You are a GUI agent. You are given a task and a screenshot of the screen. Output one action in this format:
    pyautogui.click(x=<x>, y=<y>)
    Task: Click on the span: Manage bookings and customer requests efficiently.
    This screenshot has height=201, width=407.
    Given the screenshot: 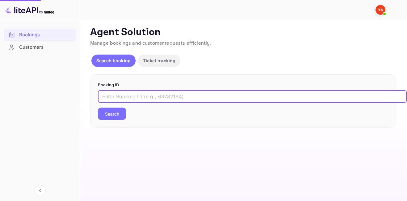 What is the action you would take?
    pyautogui.click(x=151, y=43)
    